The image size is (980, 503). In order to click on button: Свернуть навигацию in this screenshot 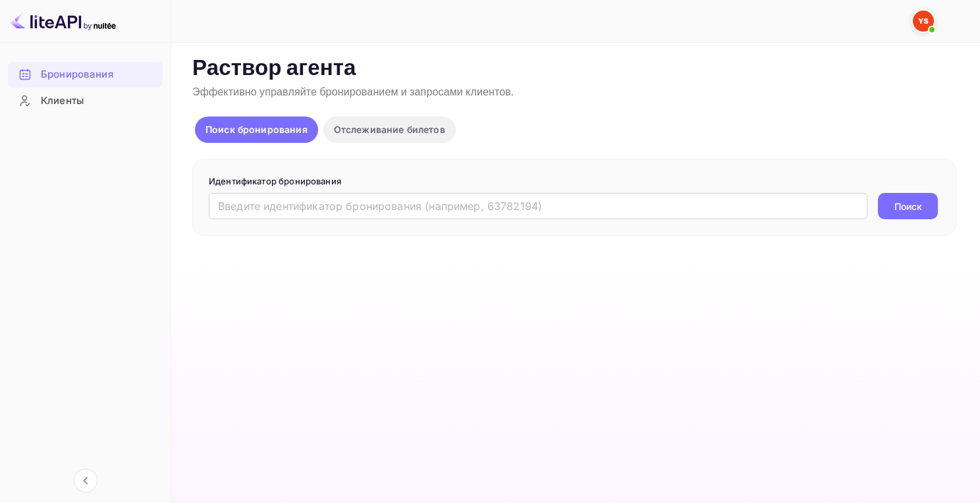, I will do `click(86, 480)`.